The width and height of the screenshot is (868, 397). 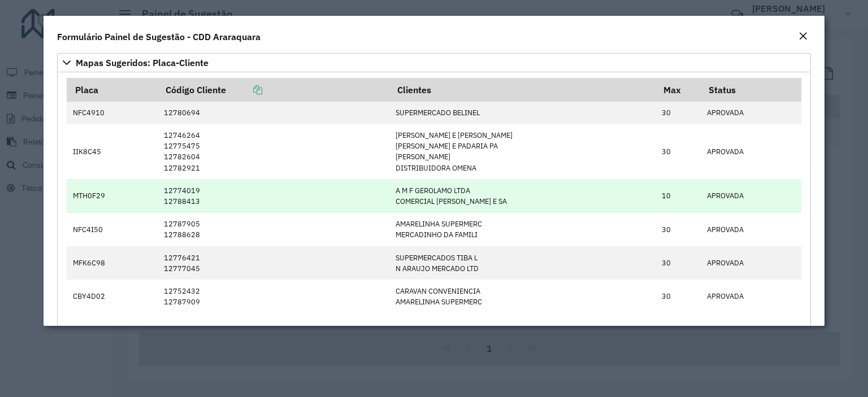 I want to click on td: MFK6C98, so click(x=112, y=263).